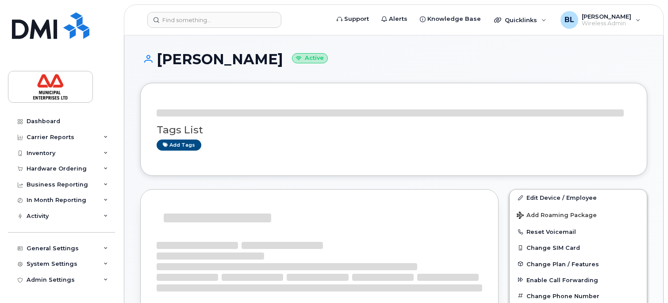  What do you see at coordinates (563, 263) in the screenshot?
I see `span: Change Plan / Features` at bounding box center [563, 263].